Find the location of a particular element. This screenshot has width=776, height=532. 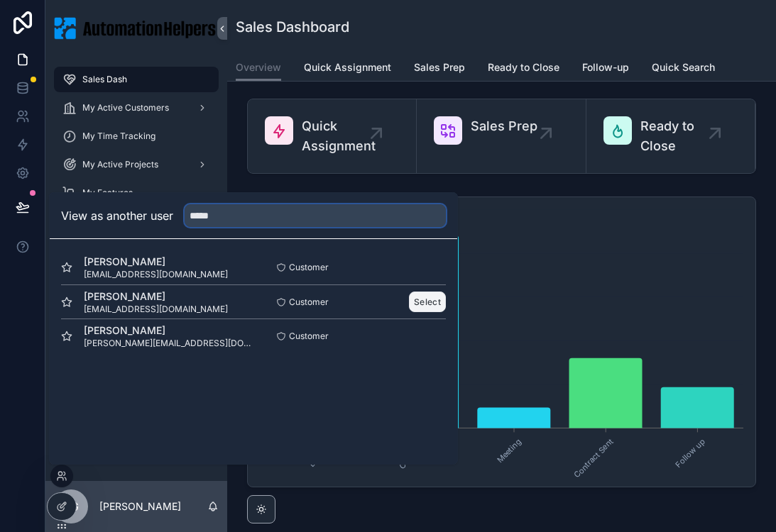

span: Quick Search is located at coordinates (682, 67).